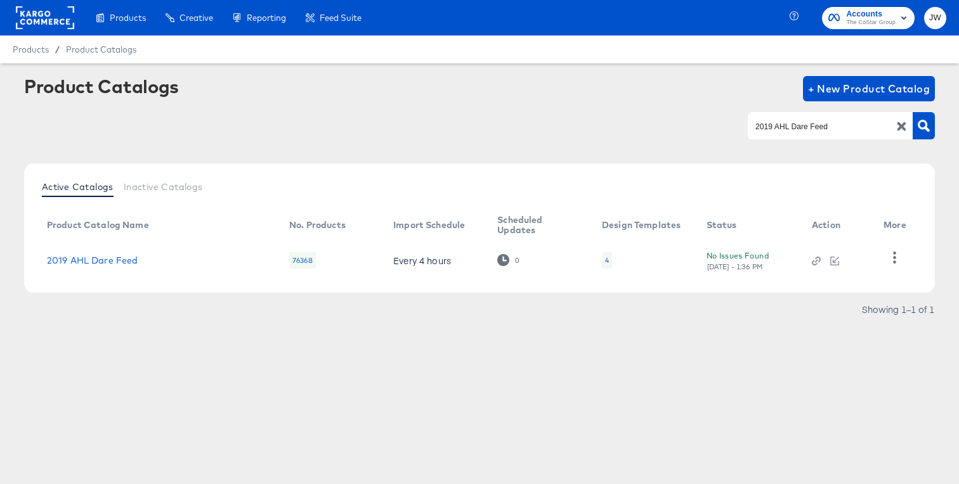 This screenshot has height=484, width=959. I want to click on button: + New Product Catalog, so click(869, 89).